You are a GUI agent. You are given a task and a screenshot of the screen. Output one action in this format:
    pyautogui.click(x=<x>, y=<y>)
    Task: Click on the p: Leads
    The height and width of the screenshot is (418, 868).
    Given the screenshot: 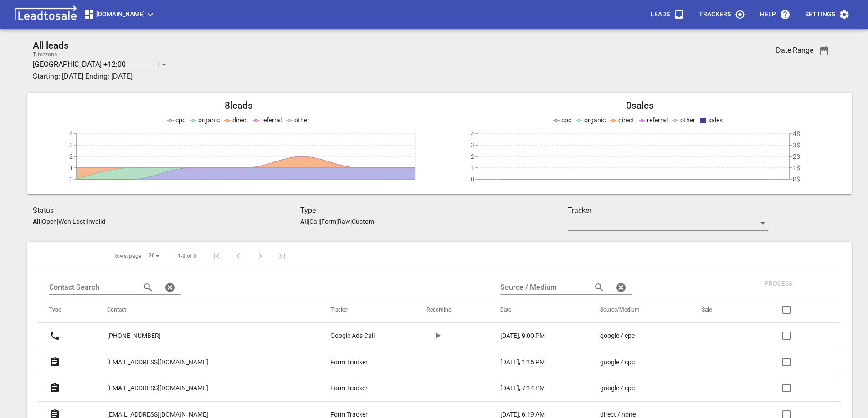 What is the action you would take?
    pyautogui.click(x=661, y=15)
    